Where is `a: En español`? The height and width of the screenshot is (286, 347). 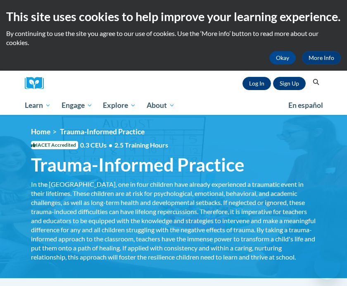
a: En español is located at coordinates (306, 105).